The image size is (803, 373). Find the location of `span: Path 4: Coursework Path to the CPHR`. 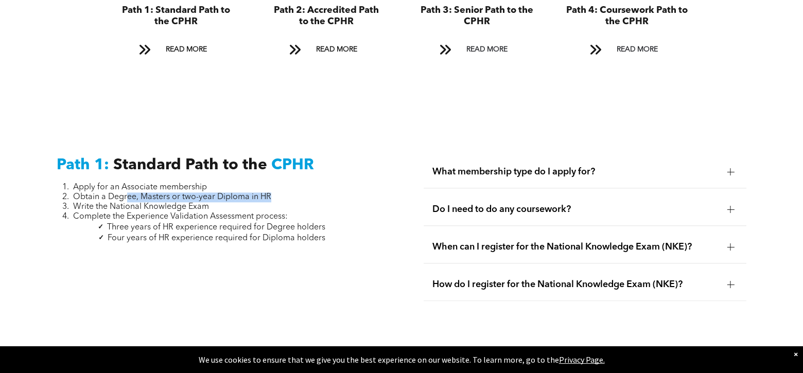

span: Path 4: Coursework Path to the CPHR is located at coordinates (627, 16).